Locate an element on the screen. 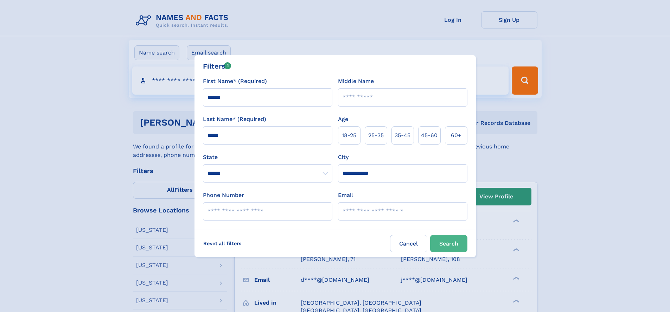  div: Filters is located at coordinates (217, 66).